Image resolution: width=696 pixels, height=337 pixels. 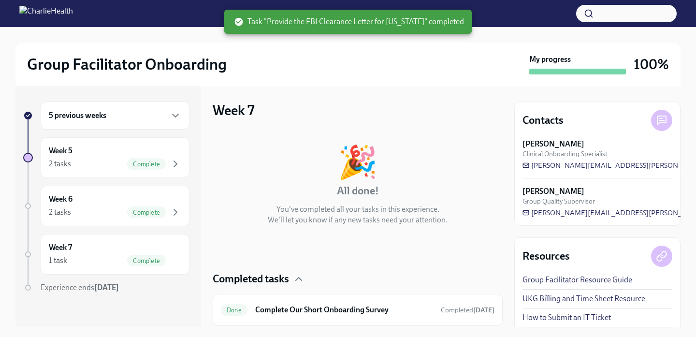 I want to click on h4: Contacts, so click(x=543, y=120).